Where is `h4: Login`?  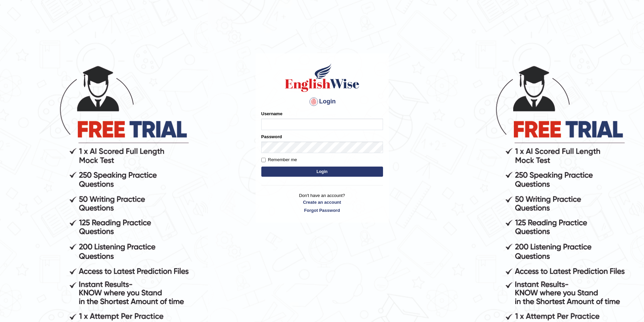 h4: Login is located at coordinates (322, 101).